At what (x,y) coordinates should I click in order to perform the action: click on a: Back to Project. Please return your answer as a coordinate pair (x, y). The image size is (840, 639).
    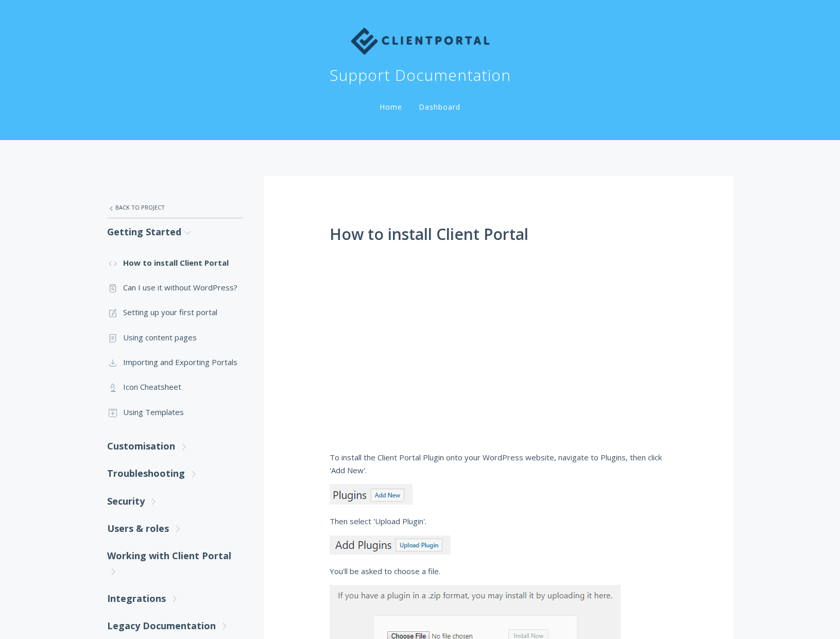
    Looking at the image, I should click on (175, 208).